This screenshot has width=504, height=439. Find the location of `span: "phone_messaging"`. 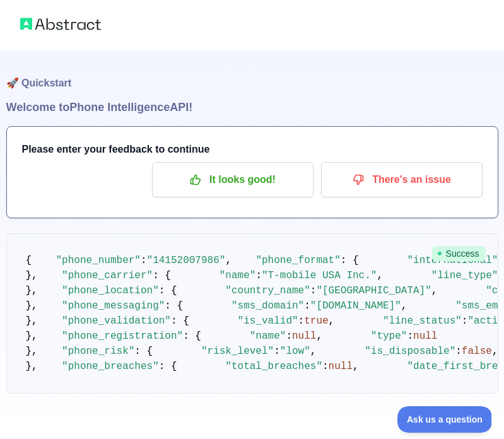

span: "phone_messaging" is located at coordinates (113, 306).